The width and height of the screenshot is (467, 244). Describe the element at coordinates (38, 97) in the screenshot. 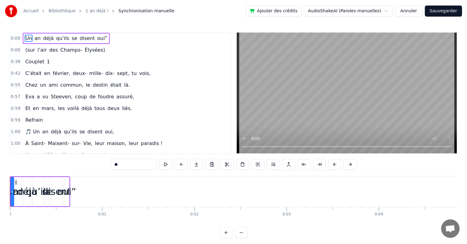

I see `span: a` at that location.